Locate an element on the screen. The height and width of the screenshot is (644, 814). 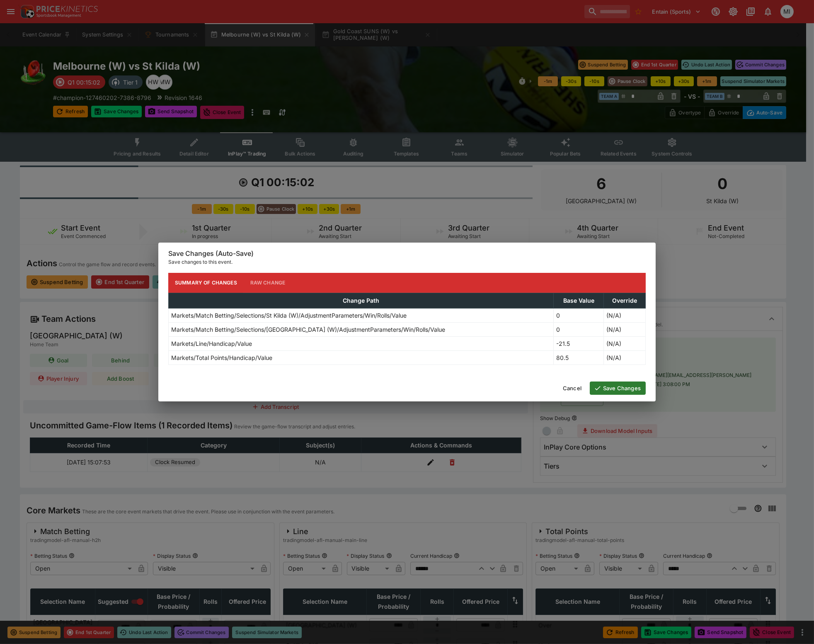
h6: Save Changes (Auto-Save) is located at coordinates (407, 253).